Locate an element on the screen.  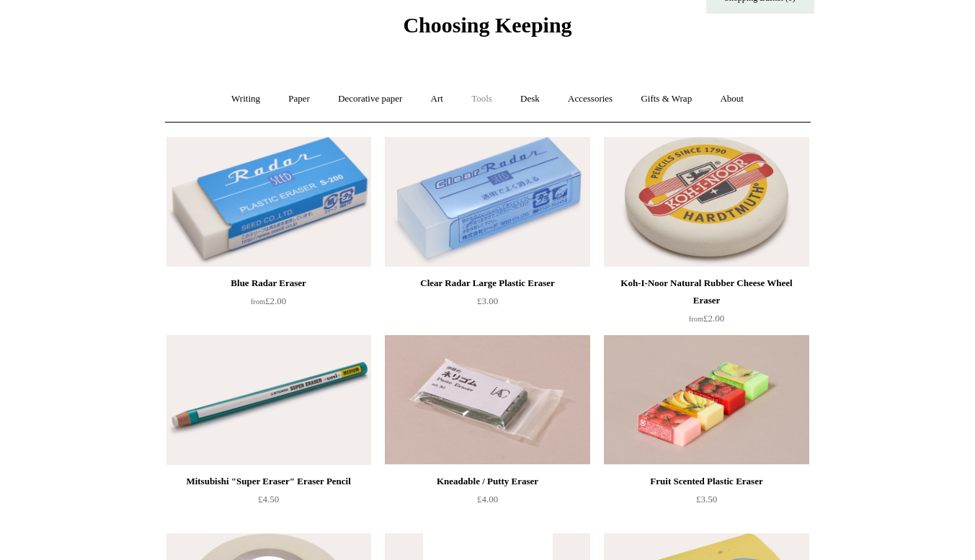
a: Fruit Scented Plastic Eraser £3.50 is located at coordinates (707, 502).